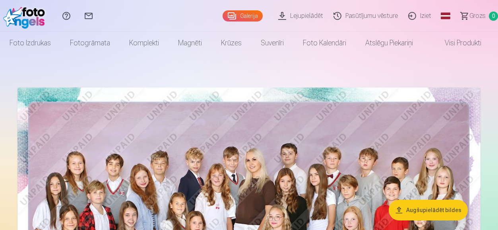 Image resolution: width=498 pixels, height=230 pixels. I want to click on button: Augšupielādēt bildes, so click(428, 210).